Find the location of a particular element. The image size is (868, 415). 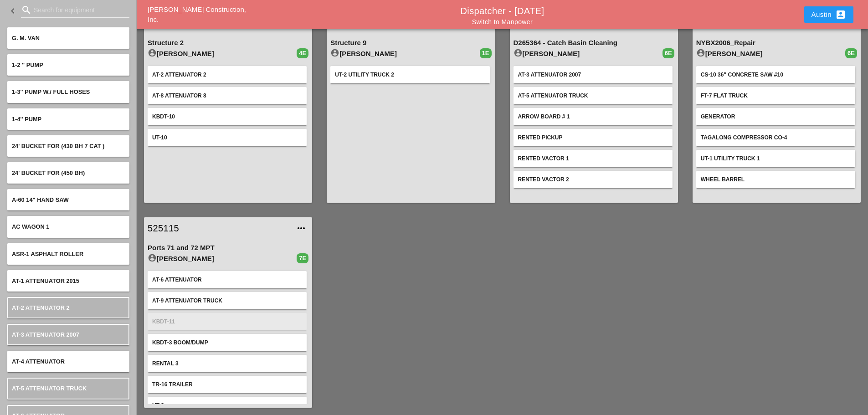

a: Switch to Manpower is located at coordinates (502, 22).